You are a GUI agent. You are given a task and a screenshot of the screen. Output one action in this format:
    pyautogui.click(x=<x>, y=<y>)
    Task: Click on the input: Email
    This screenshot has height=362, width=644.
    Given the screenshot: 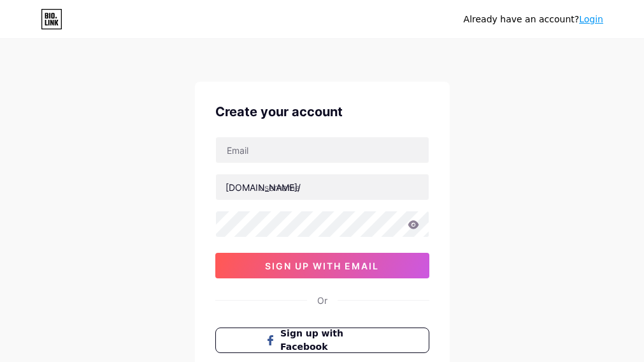 What is the action you would take?
    pyautogui.click(x=322, y=150)
    